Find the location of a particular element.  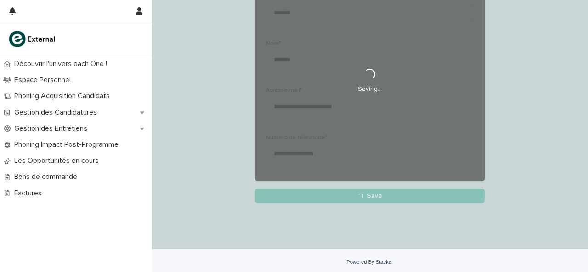

p: Factures is located at coordinates (30, 193).